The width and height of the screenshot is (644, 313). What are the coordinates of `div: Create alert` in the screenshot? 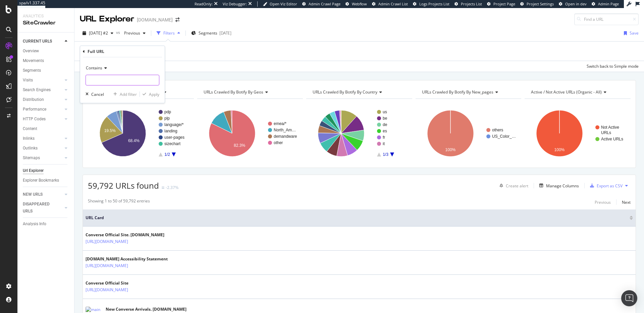 It's located at (517, 186).